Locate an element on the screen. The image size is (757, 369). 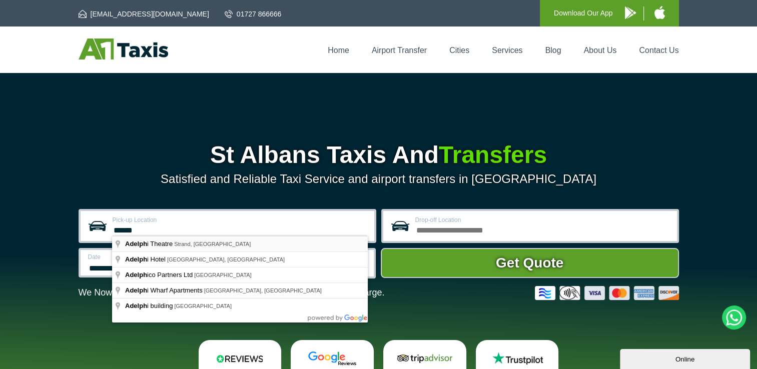
a: Cities is located at coordinates (459, 50).